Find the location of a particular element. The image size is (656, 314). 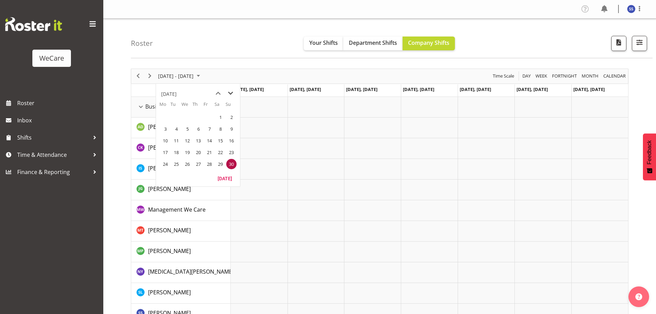

div: next period is located at coordinates (150, 76).